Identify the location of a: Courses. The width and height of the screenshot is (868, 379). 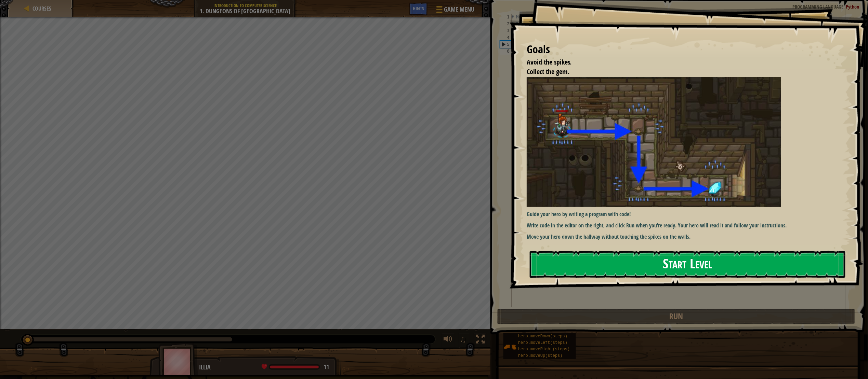
(41, 9).